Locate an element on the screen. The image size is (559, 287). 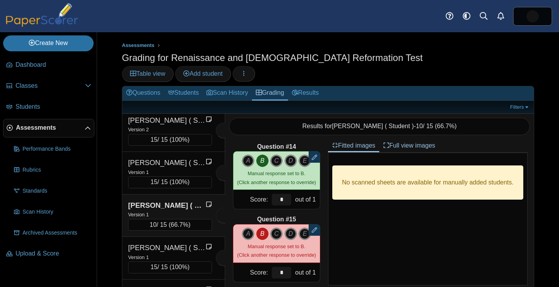
a: Results is located at coordinates (305, 93).